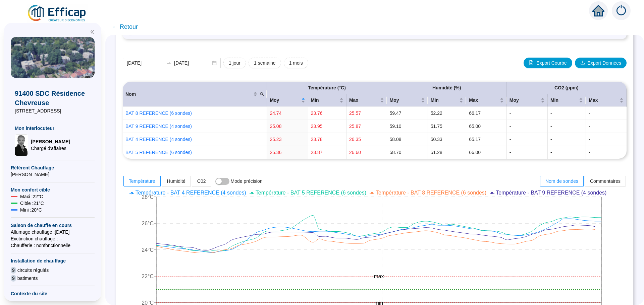 The width and height of the screenshot is (644, 305). I want to click on a: BAT 4 REFERENCE (4 sondes), so click(158, 139).